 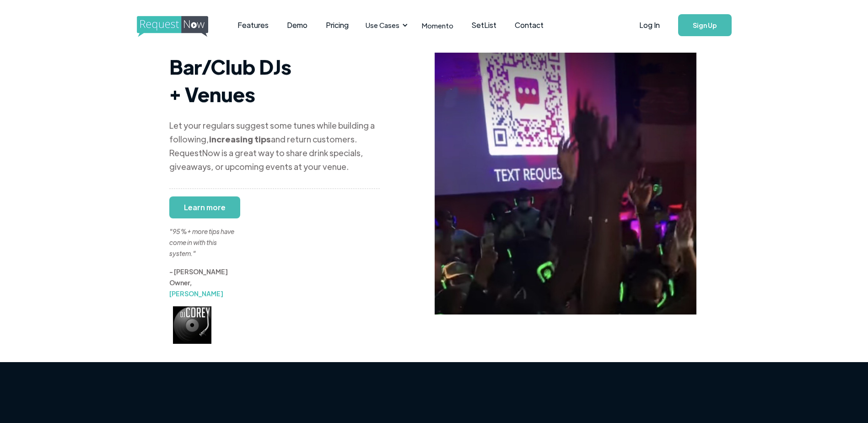 What do you see at coordinates (274, 146) in the screenshot?
I see `div: Let your regulars suggest some tunes while building a following, and return customers. RequestNow...` at bounding box center [274, 146].